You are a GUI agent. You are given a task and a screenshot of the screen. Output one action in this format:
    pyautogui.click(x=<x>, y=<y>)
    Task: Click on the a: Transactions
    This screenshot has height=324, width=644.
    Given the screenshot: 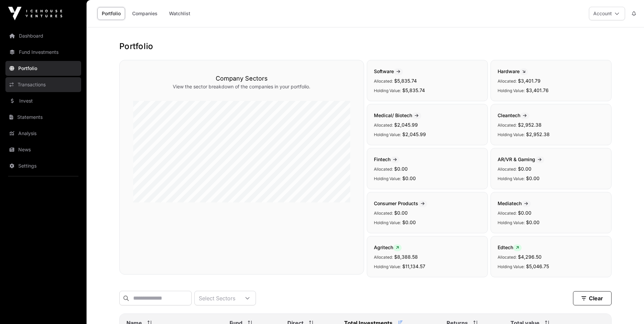 What is the action you would take?
    pyautogui.click(x=43, y=85)
    